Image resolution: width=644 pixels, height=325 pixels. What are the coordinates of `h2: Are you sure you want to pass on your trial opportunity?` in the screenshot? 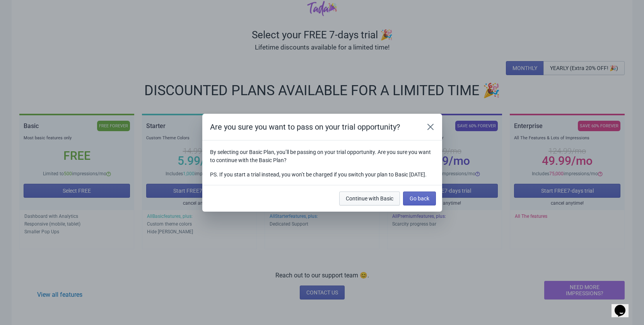 It's located at (313, 127).